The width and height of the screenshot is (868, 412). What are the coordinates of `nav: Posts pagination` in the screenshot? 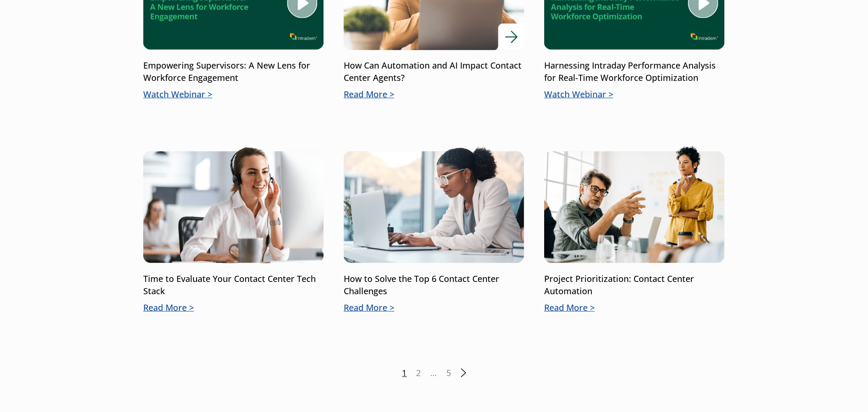 It's located at (434, 373).